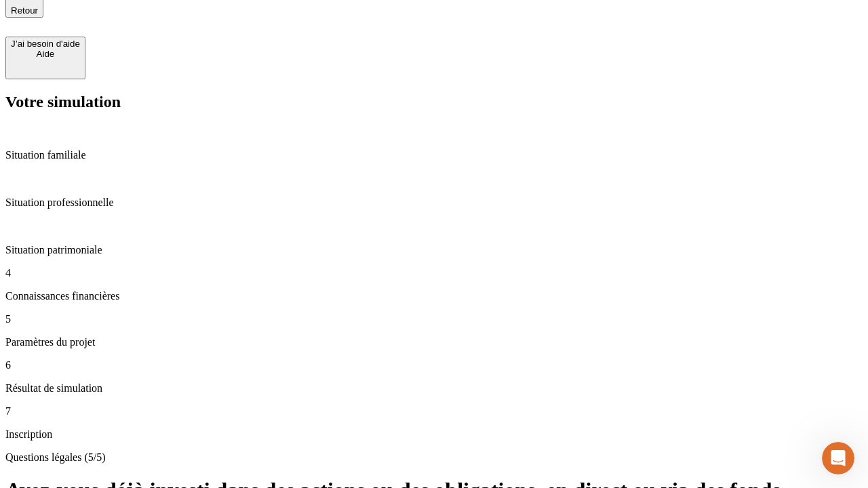 This screenshot has width=868, height=488. I want to click on div: Aide, so click(46, 54).